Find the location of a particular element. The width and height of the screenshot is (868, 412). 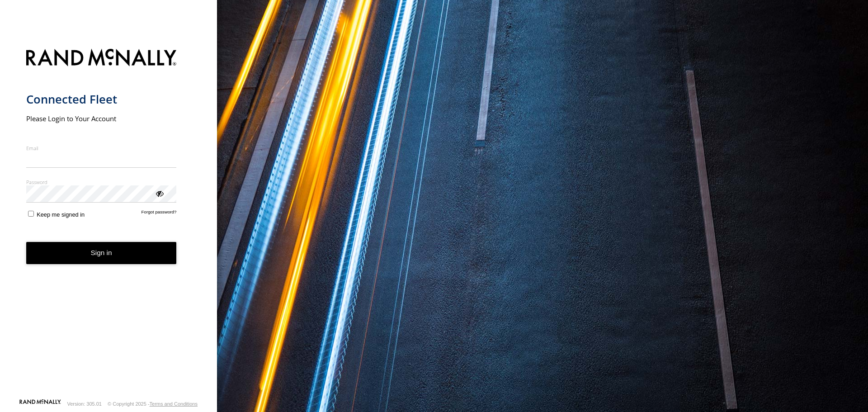

a: Forgot password? is located at coordinates (159, 213).